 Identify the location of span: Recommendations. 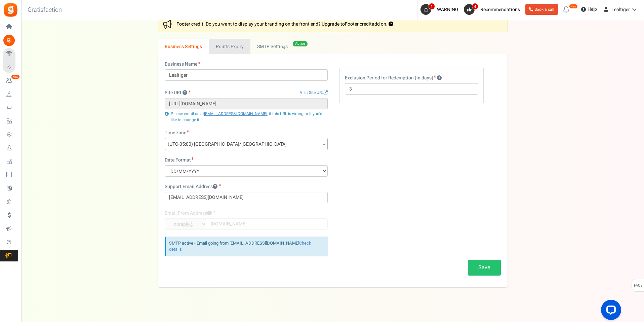
(500, 9).